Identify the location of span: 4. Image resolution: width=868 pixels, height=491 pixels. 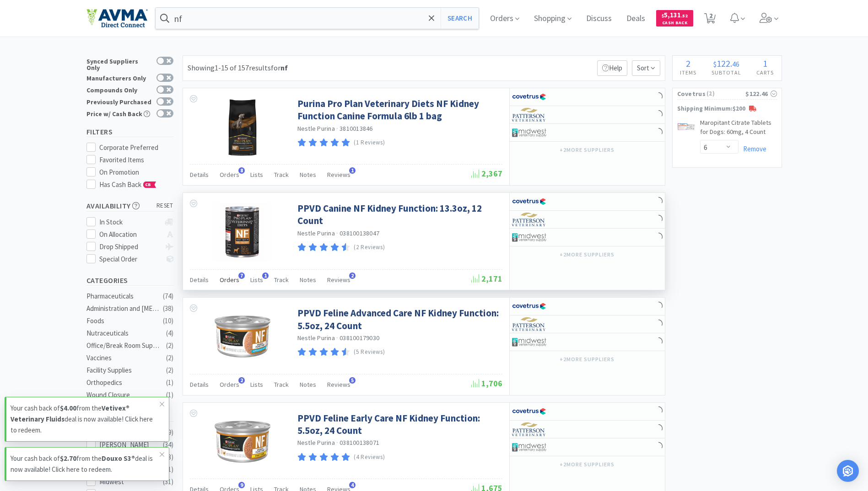
(352, 485).